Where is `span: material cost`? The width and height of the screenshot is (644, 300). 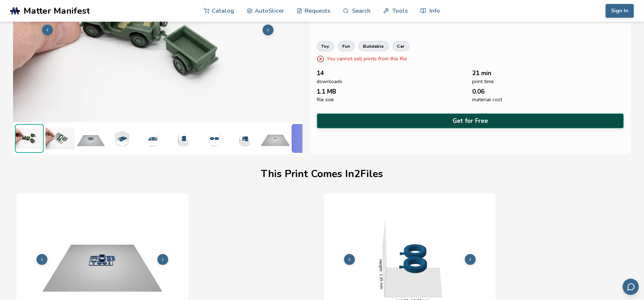
span: material cost is located at coordinates (487, 100).